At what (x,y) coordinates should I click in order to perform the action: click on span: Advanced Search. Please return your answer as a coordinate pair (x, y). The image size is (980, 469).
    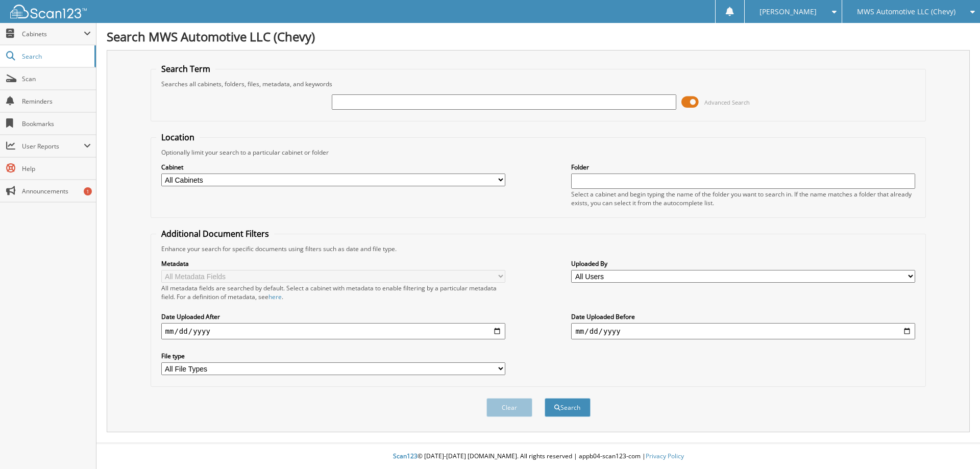
    Looking at the image, I should click on (727, 102).